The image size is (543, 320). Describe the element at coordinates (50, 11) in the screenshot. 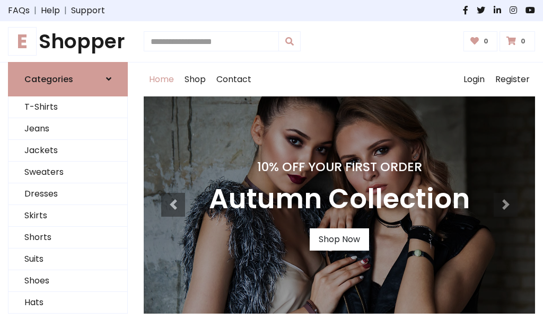

I see `a: Help` at that location.